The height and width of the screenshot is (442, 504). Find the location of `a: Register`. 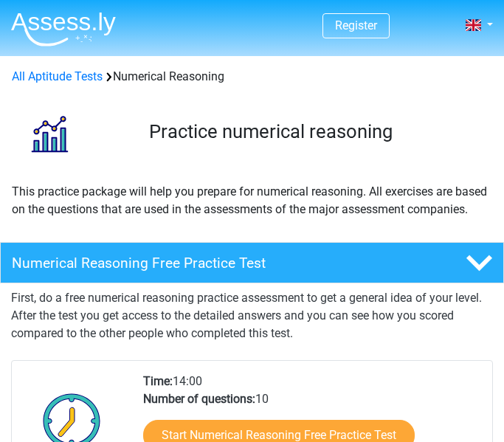

a: Register is located at coordinates (356, 25).